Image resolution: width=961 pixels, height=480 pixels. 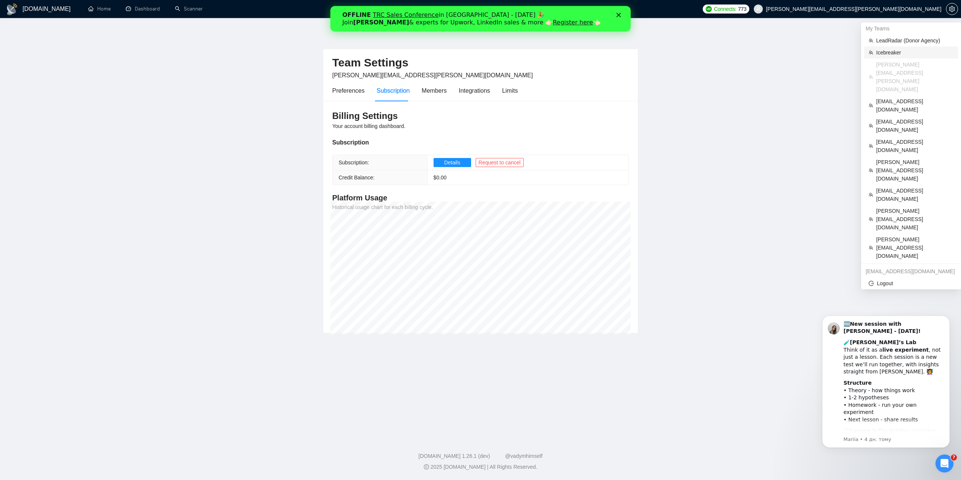 What do you see at coordinates (725, 9) in the screenshot?
I see `span: Connects:` at bounding box center [725, 9].